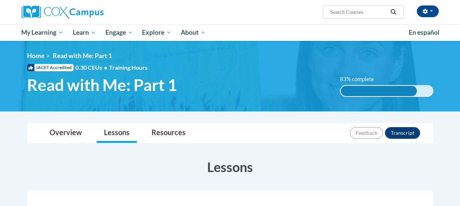 The width and height of the screenshot is (460, 206). I want to click on span: 0.30 CEUs, so click(92, 68).